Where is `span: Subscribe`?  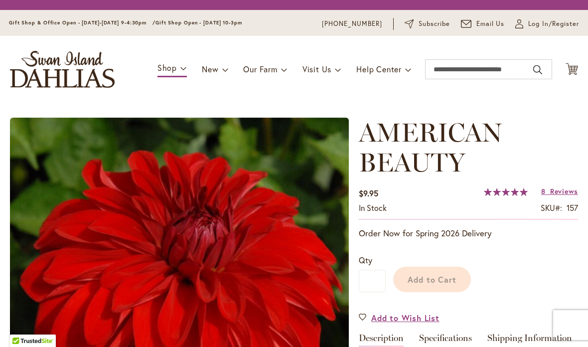 span: Subscribe is located at coordinates (434, 24).